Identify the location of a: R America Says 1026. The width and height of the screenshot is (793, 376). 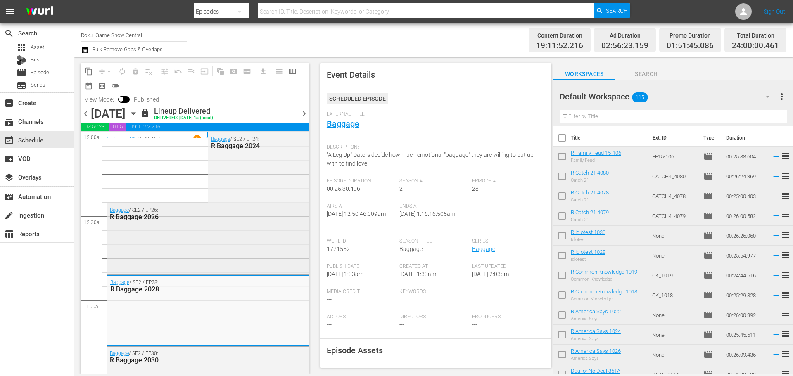
(596, 351).